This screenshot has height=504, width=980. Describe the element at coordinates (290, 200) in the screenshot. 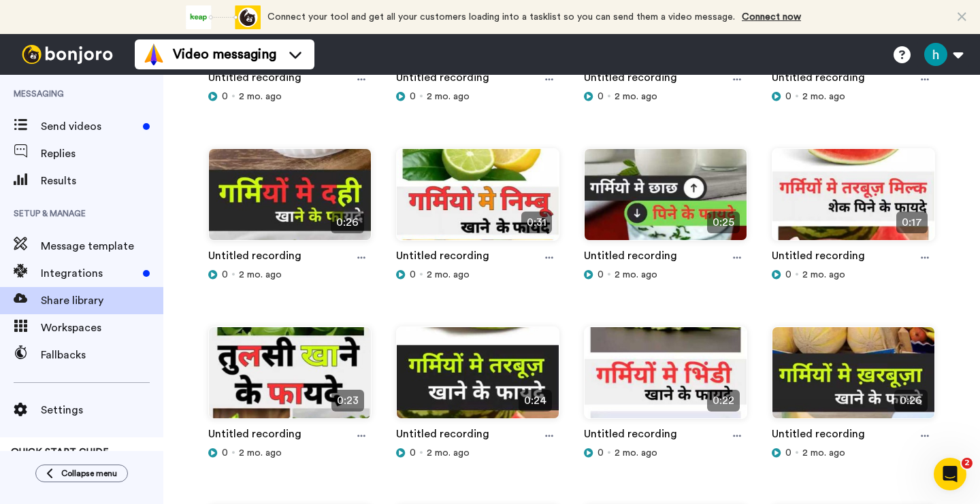

I see `img: ed363b45-5827-4415-8f38-09b6ccbd0aee_thumbnail_source_1749009935.jpg` at that location.